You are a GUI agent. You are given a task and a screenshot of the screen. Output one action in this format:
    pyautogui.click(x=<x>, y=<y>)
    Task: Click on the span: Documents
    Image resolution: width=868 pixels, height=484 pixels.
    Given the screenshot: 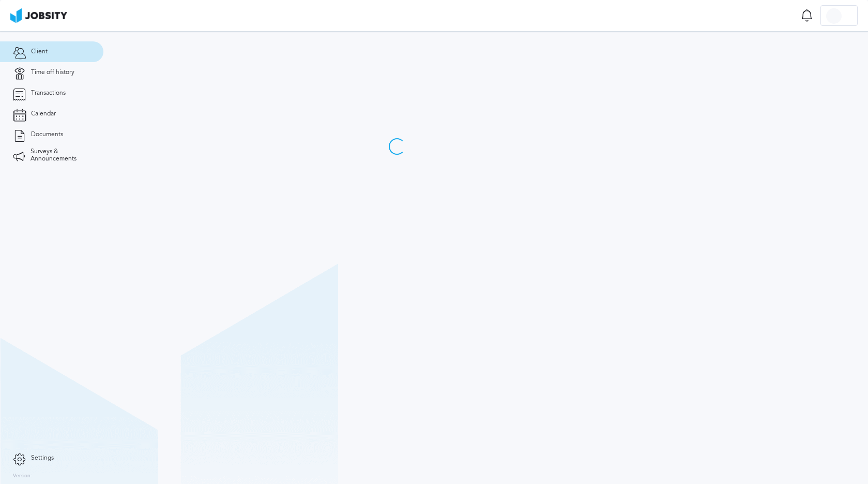 What is the action you would take?
    pyautogui.click(x=47, y=134)
    